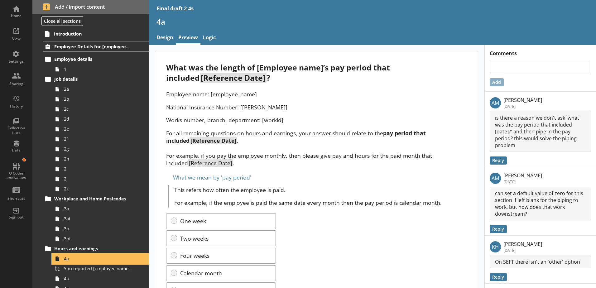 The width and height of the screenshot is (596, 288). What do you see at coordinates (99, 269) in the screenshot?
I see `span: You reported [employee name]'s pay period that included [Reference Date] to be [Untitled answer]....` at bounding box center [99, 269].